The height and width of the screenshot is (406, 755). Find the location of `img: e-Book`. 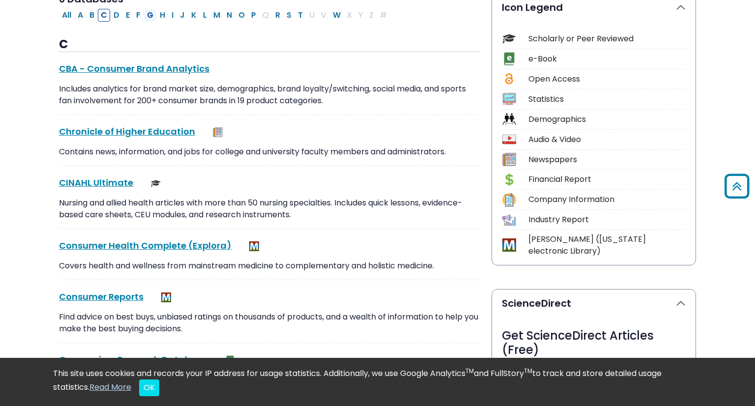

img: e-Book is located at coordinates (230, 360).